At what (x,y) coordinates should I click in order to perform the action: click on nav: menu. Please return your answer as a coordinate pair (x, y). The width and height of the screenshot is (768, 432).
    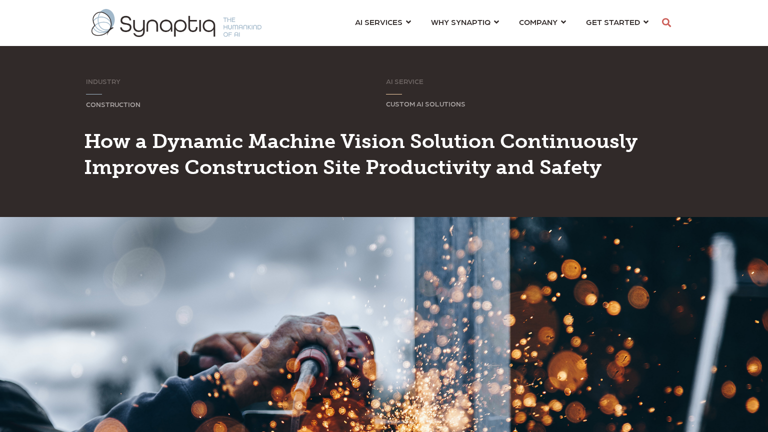
    Looking at the image, I should click on (501, 23).